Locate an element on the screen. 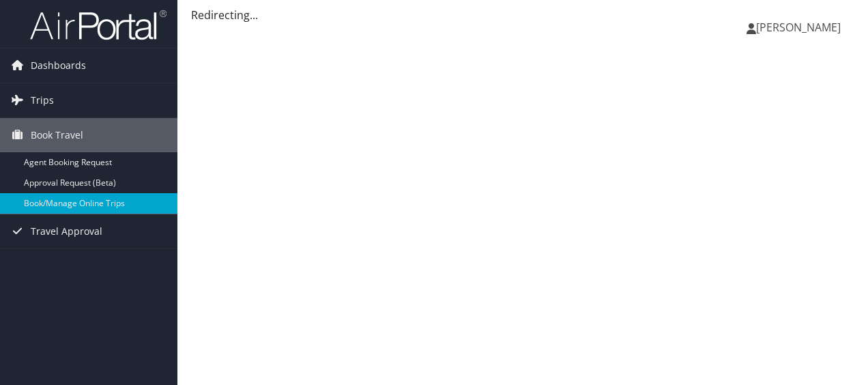  span: Trips is located at coordinates (42, 100).